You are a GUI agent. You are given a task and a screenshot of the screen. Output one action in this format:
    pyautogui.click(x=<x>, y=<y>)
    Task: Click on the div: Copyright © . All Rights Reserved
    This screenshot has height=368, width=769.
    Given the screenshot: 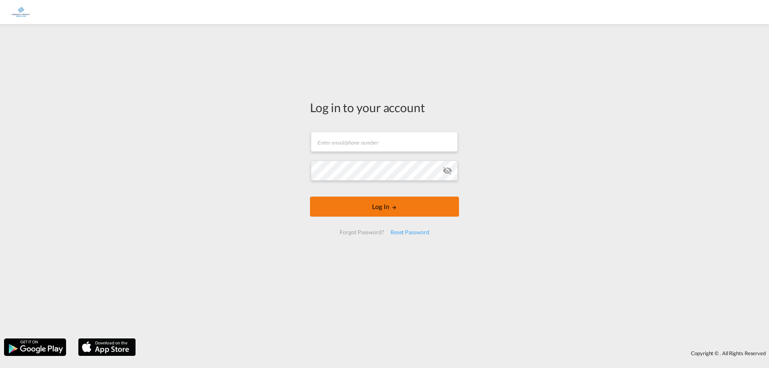 What is the action you would take?
    pyautogui.click(x=454, y=353)
    